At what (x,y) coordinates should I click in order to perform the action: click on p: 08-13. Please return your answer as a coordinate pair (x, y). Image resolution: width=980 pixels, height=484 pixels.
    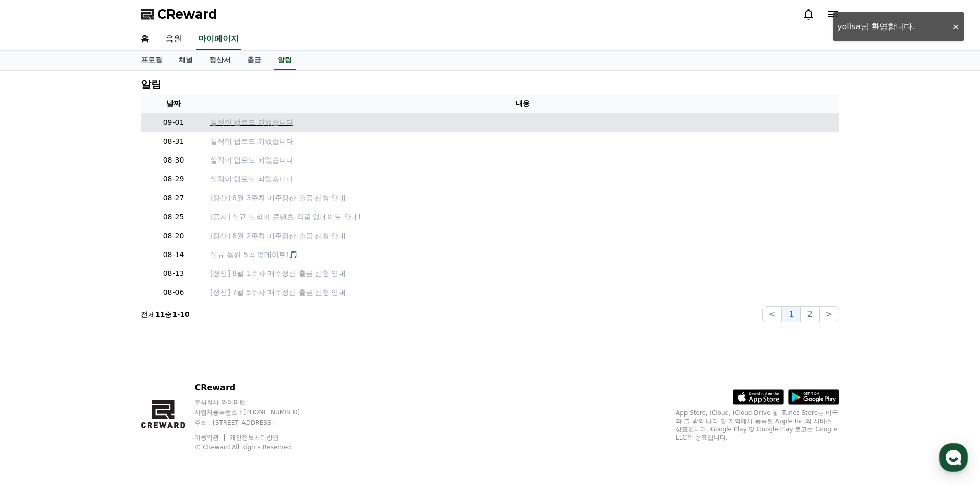
    Looking at the image, I should click on (173, 273).